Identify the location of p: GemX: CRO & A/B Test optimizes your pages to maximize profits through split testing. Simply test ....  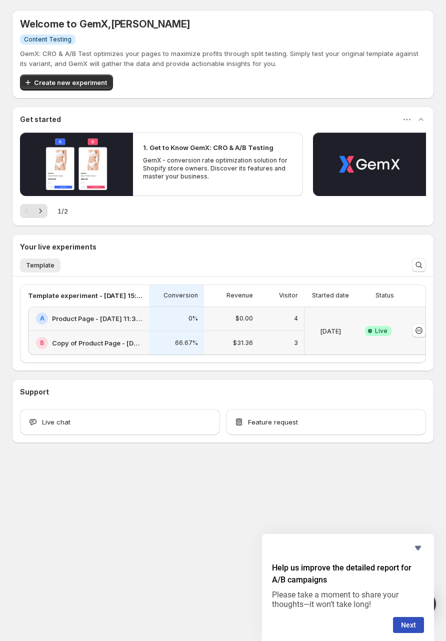
(223, 58).